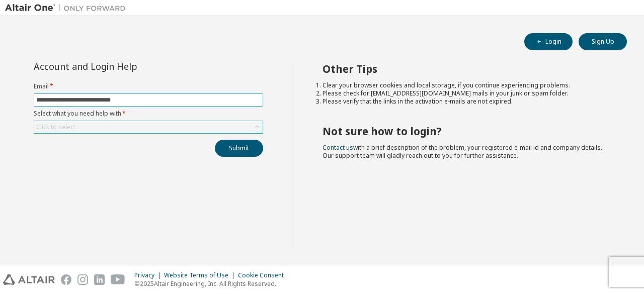 The width and height of the screenshot is (644, 294). What do you see at coordinates (68, 8) in the screenshot?
I see `img: Altair One` at bounding box center [68, 8].